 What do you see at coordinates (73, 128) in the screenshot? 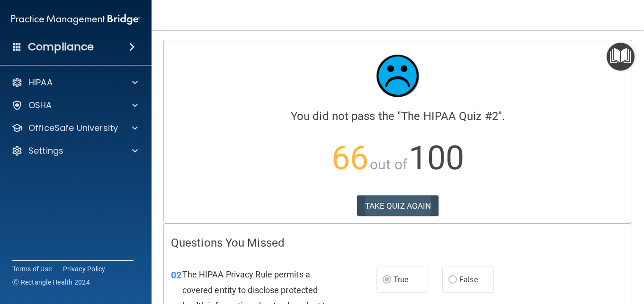
I see `p: OfficeSafe University` at bounding box center [73, 128].